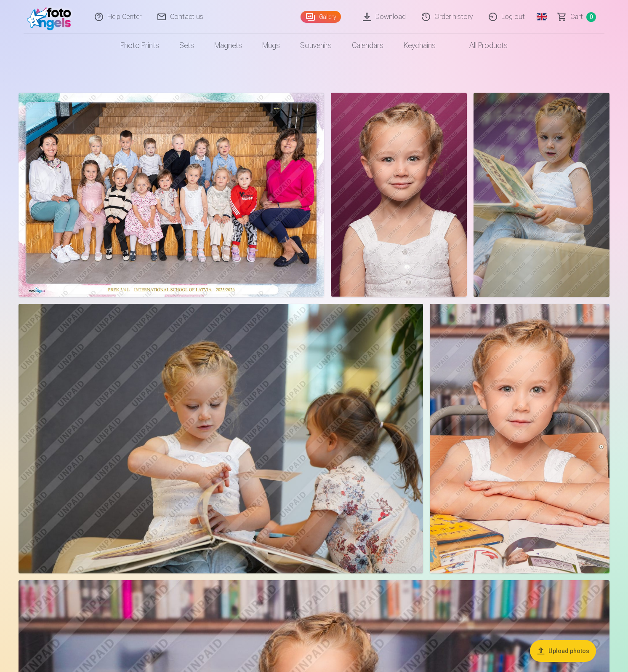  I want to click on a: Keychains, so click(420, 45).